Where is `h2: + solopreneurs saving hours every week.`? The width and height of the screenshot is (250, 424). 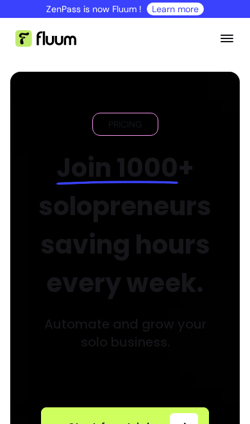
h2: + solopreneurs saving hours every week. is located at coordinates (125, 226).